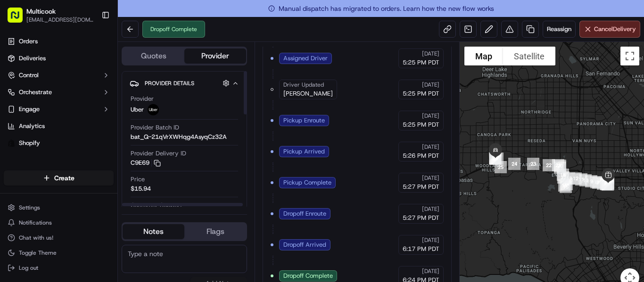 The image size is (644, 282). Describe the element at coordinates (28, 99) in the screenshot. I see `img: 8571987876998_91fb9ceb93ad5c398215_72.jpg` at that location.